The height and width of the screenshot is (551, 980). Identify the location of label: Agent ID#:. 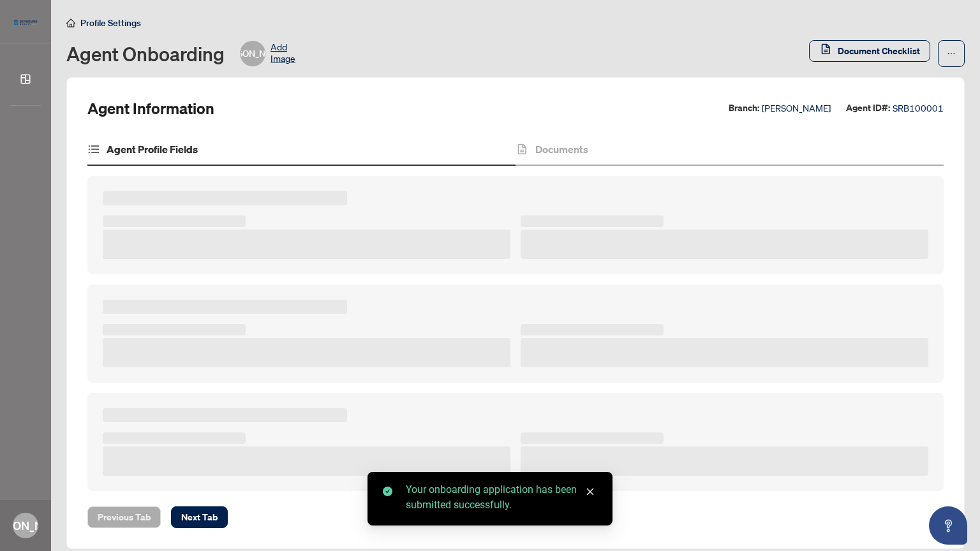
(868, 108).